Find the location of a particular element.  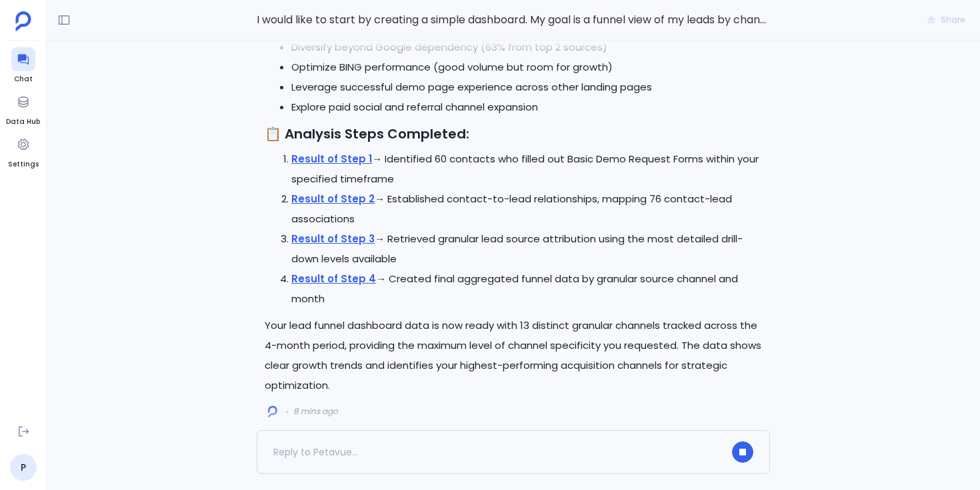

a: Result of Step 2 is located at coordinates (333, 199).